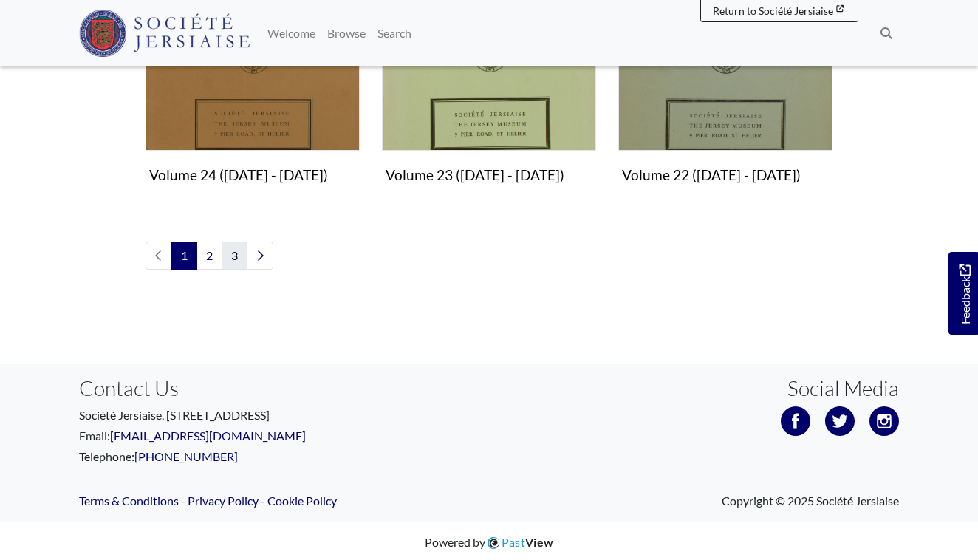  I want to click on a: Goto page 2, so click(209, 256).